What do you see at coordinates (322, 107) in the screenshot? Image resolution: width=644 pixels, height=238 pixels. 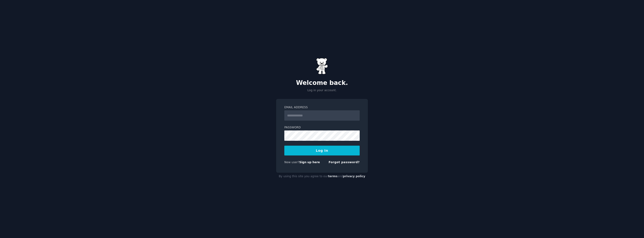 I see `label: Email Address` at bounding box center [322, 107].